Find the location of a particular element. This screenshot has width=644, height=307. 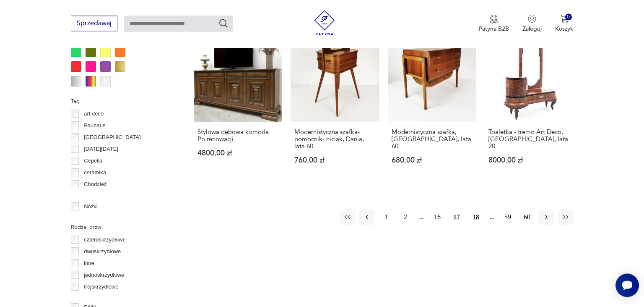

p: 4800,00 zł is located at coordinates (238, 153).